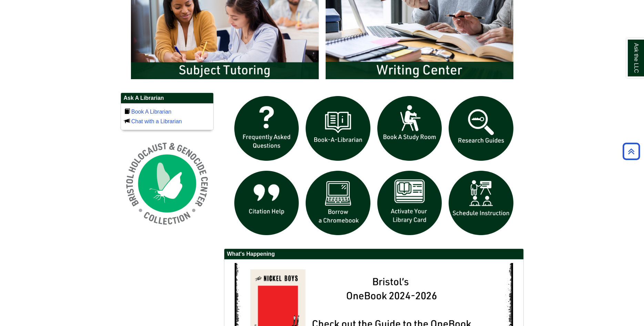  Describe the element at coordinates (410, 129) in the screenshot. I see `img: book a study room icon links to book a study room web page` at that location.